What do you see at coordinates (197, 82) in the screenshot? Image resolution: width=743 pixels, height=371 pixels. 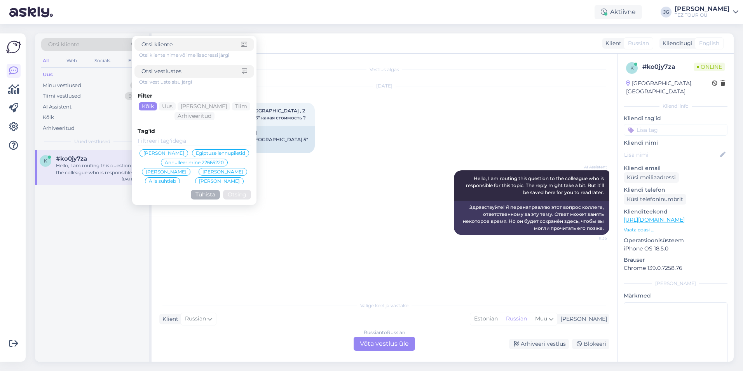 I see `div: Otsi vestluste sisu järgi` at bounding box center [197, 82].